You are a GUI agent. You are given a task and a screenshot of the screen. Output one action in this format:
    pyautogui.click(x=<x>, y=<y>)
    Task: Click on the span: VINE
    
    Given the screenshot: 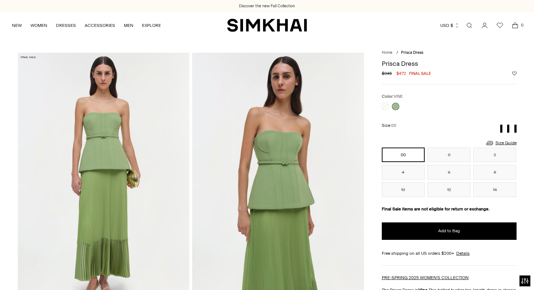 What is the action you would take?
    pyautogui.click(x=398, y=96)
    